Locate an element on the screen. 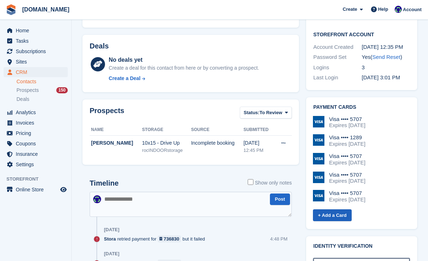  div: Last Login is located at coordinates (337, 77).